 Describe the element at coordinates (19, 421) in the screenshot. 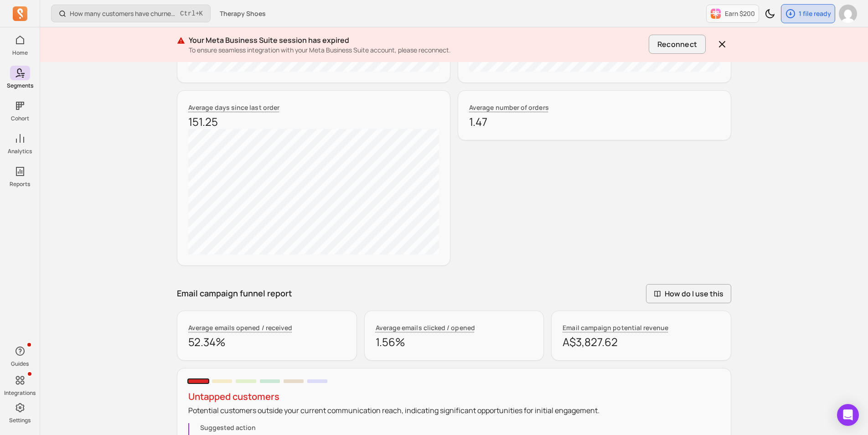

I see `p: Settings` at that location.